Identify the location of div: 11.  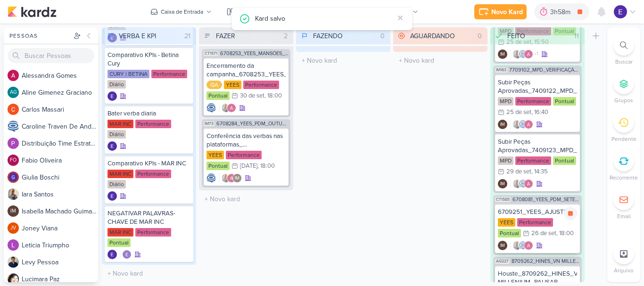
(577, 36).